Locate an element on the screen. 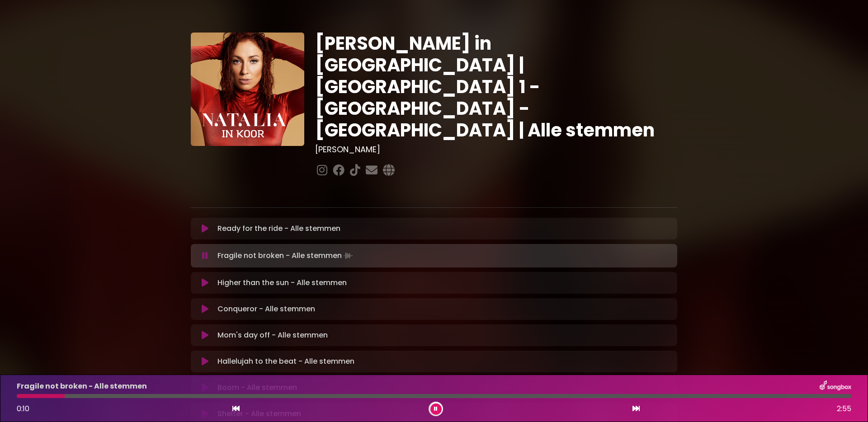 The width and height of the screenshot is (868, 422). img: songbox-logo-white.png is located at coordinates (835, 386).